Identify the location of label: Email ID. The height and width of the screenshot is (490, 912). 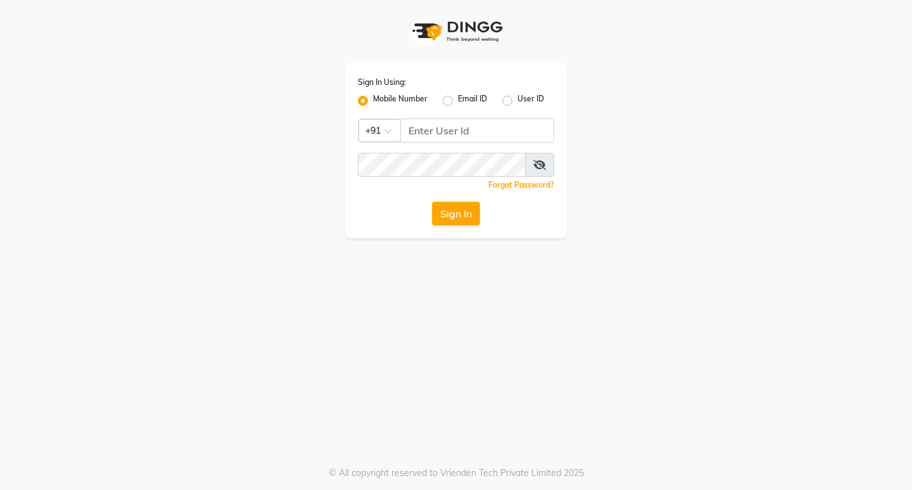
(473, 101).